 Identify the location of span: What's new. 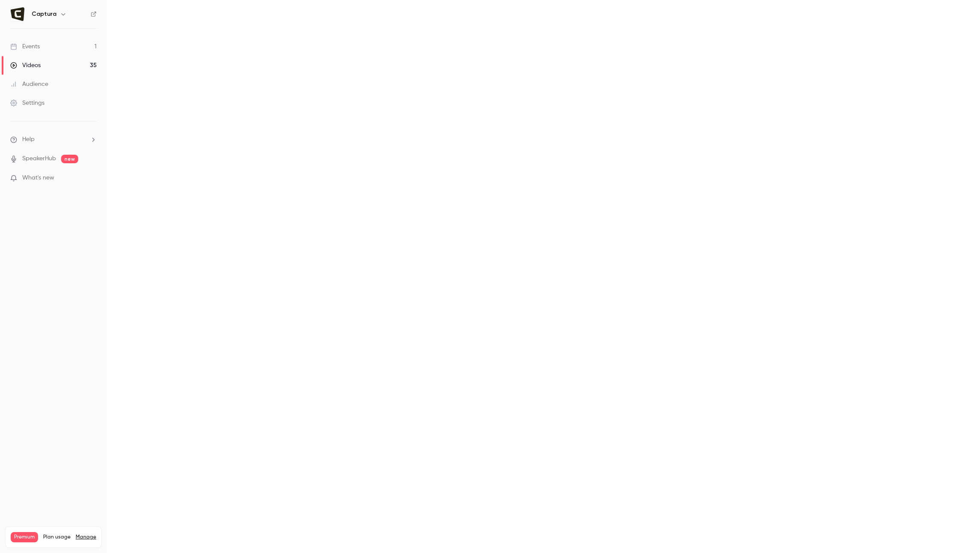
(38, 178).